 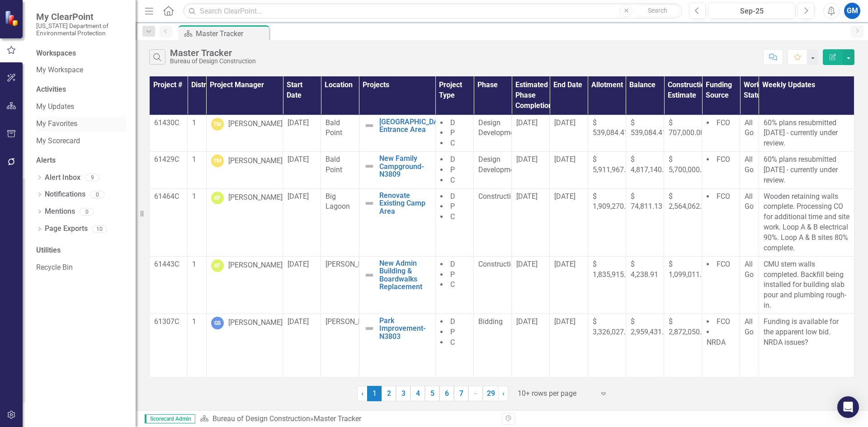 I want to click on span: $ 5,700,000.00, so click(x=689, y=165).